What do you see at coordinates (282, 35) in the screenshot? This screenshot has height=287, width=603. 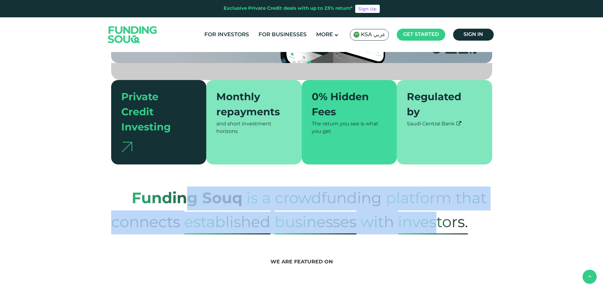 I see `a: For Businesses` at bounding box center [282, 35].